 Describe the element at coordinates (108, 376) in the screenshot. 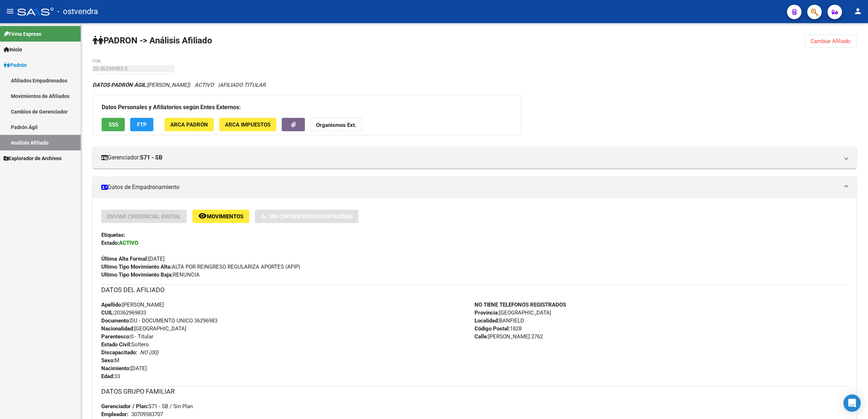

I see `strong: Edad:` at that location.